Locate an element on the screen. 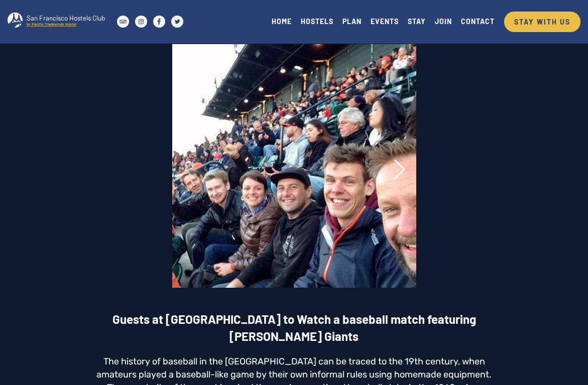 The height and width of the screenshot is (385, 588). tspan: San Francisco Hostels Club is located at coordinates (66, 18).